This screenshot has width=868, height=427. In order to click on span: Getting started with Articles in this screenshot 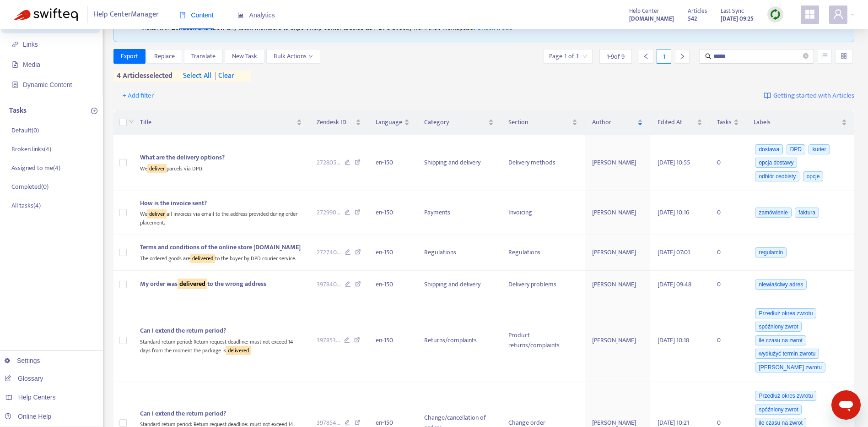, I will do `click(813, 96)`.